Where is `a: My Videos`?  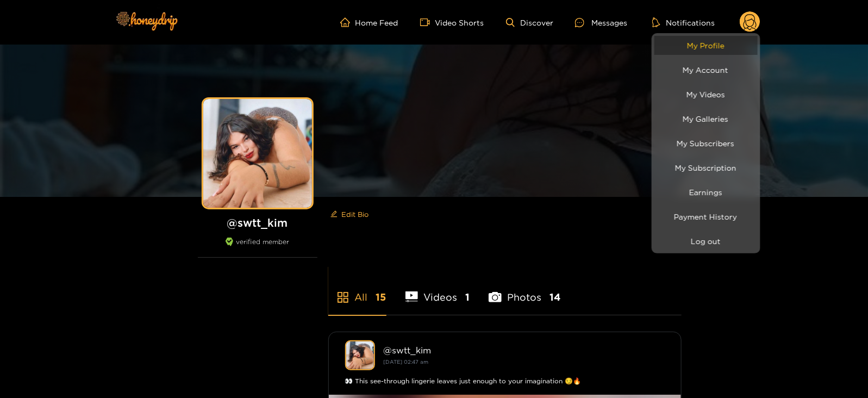
a: My Videos is located at coordinates (706, 94).